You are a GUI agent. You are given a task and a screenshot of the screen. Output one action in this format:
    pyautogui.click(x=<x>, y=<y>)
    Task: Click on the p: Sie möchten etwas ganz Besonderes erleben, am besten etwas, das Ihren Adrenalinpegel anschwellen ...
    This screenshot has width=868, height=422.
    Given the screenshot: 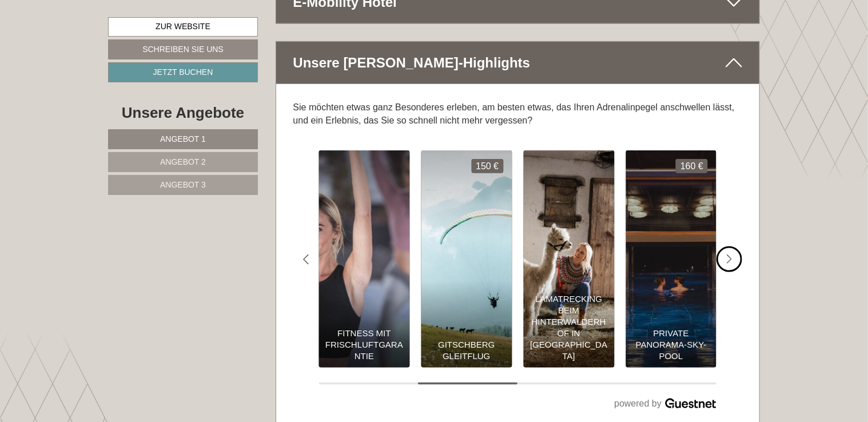 What is the action you would take?
    pyautogui.click(x=518, y=114)
    